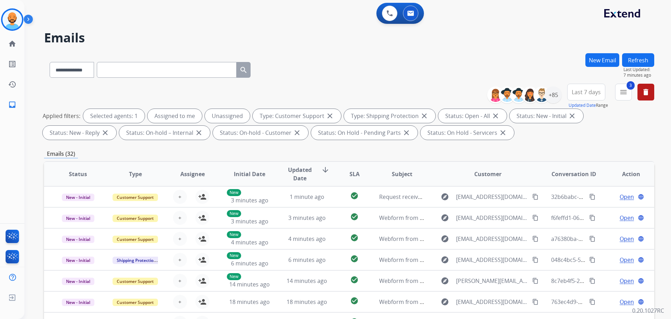 The height and width of the screenshot is (319, 671). Describe the element at coordinates (307, 238) in the screenshot. I see `span: 4 minutes ago` at that location.